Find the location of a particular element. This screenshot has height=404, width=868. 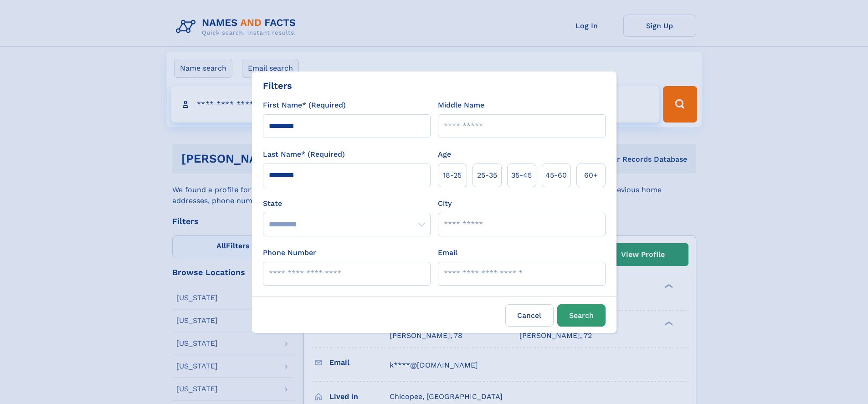

span: 60+ is located at coordinates (591, 176).